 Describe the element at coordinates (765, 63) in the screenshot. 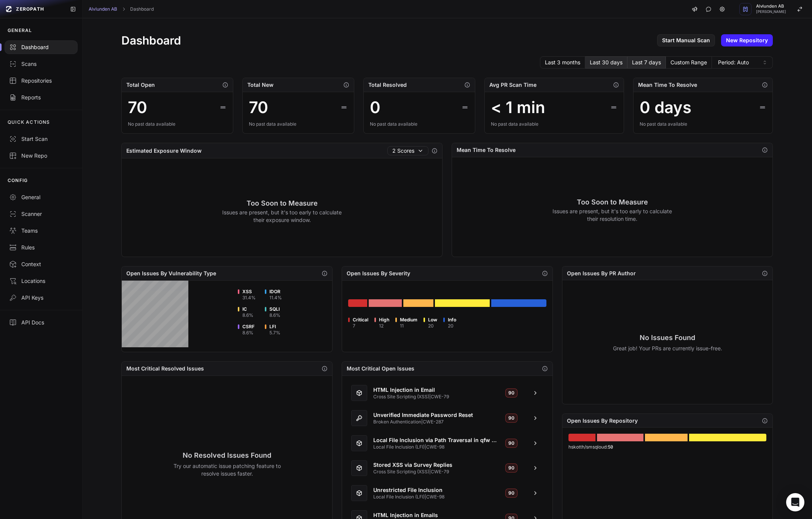

I see `svg: caret sort,` at that location.